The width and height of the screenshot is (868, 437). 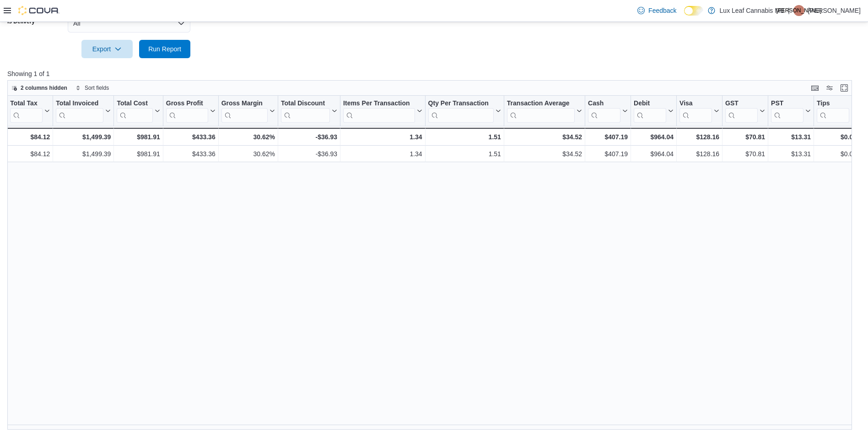 I want to click on p: Lux Leaf Cannabis MB, so click(x=752, y=10).